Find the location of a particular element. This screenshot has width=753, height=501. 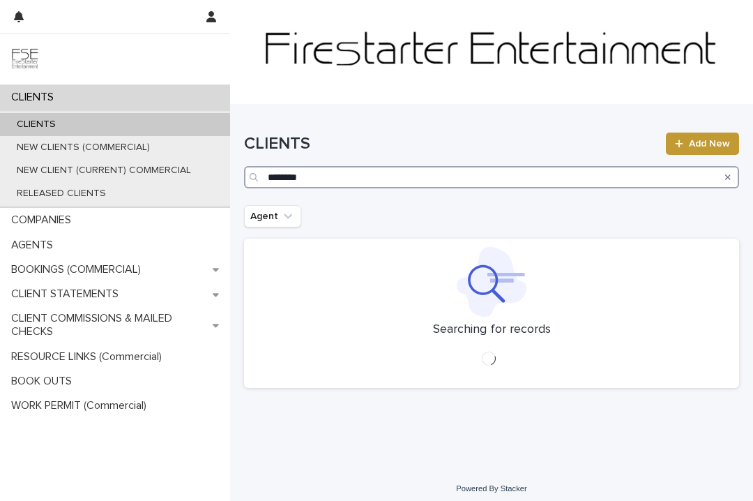

div: Search is located at coordinates (492, 177).